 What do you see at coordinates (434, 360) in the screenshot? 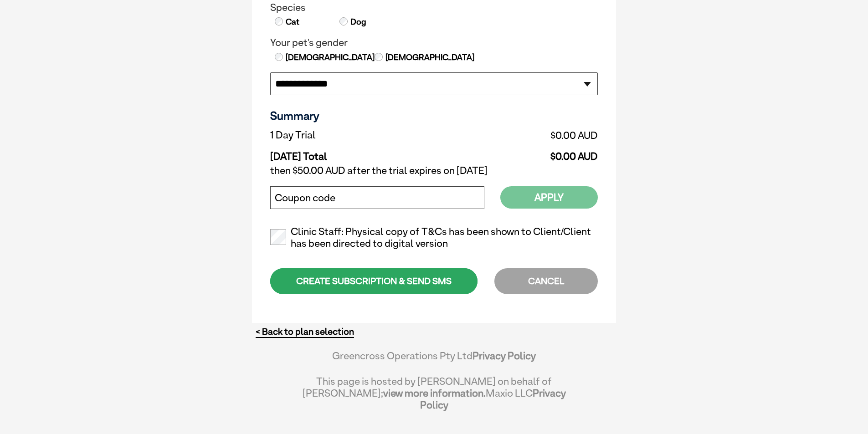
I see `div: Greencross Operations Pty Ltd` at bounding box center [434, 360].